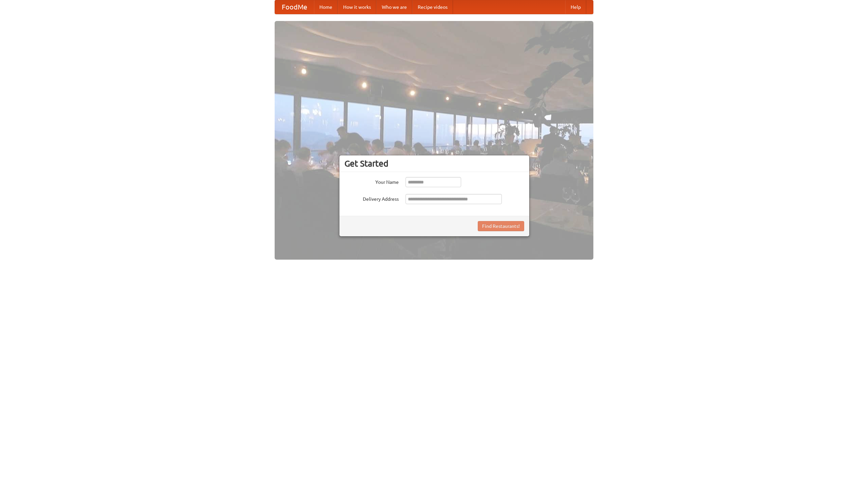  I want to click on a: FoodMe, so click(294, 7).